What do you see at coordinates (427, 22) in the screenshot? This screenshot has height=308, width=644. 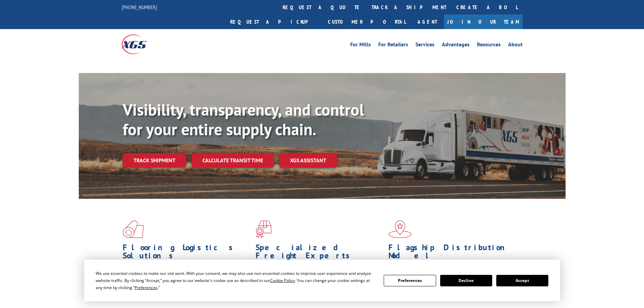 I see `a: Agent` at bounding box center [427, 22].